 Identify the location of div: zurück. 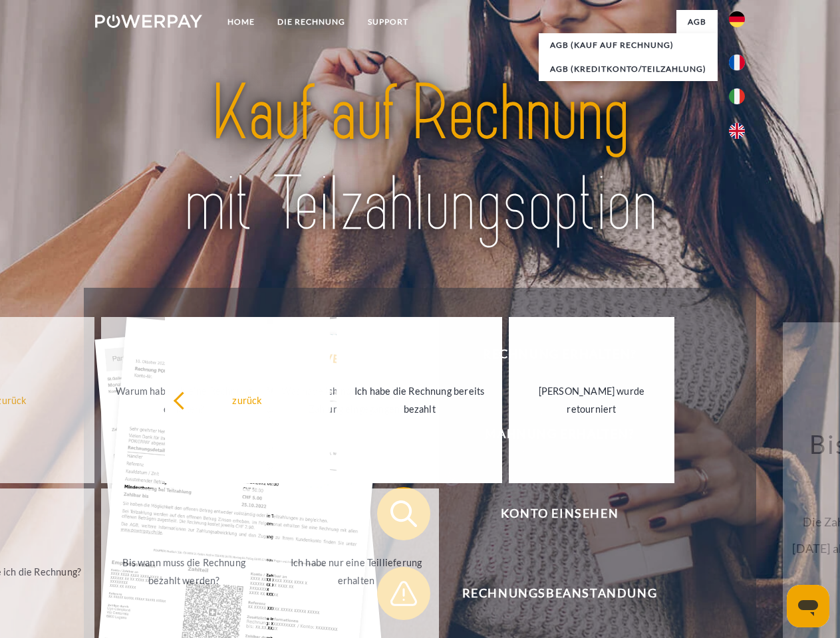
(247, 399).